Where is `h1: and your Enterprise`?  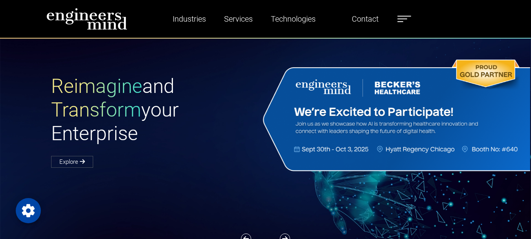
h1: and your Enterprise is located at coordinates (158, 110).